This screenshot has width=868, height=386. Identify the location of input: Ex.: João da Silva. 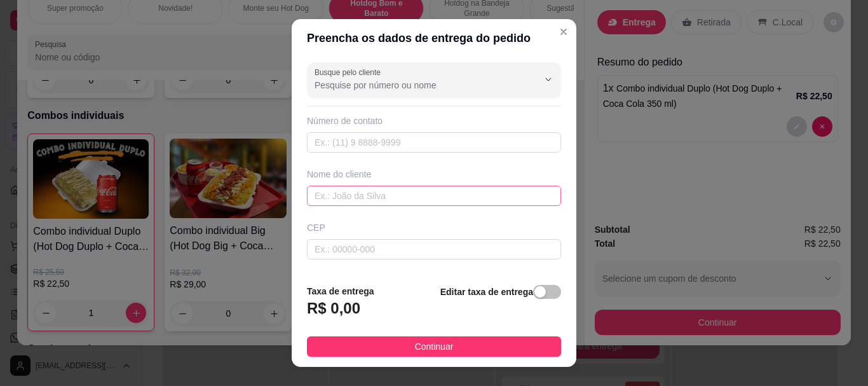
(434, 196).